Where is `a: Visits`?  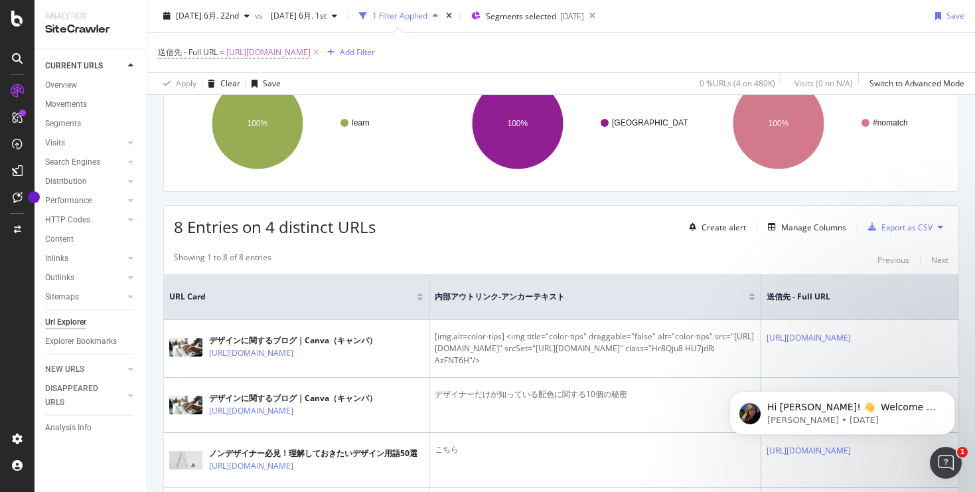 a: Visits is located at coordinates (84, 143).